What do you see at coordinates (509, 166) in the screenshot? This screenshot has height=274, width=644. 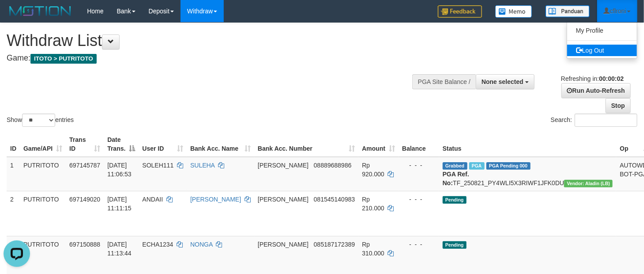 I see `span: PGA Pending` at bounding box center [509, 166].